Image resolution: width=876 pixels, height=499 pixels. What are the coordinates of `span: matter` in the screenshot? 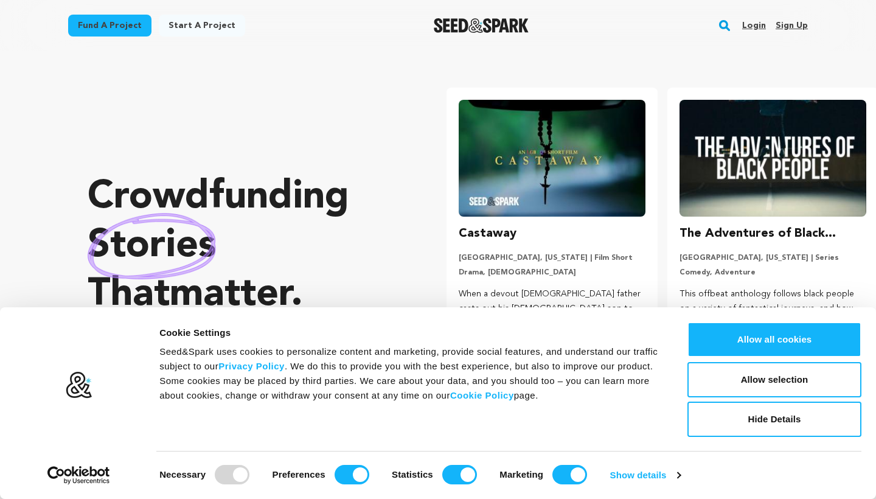 It's located at (230, 295).